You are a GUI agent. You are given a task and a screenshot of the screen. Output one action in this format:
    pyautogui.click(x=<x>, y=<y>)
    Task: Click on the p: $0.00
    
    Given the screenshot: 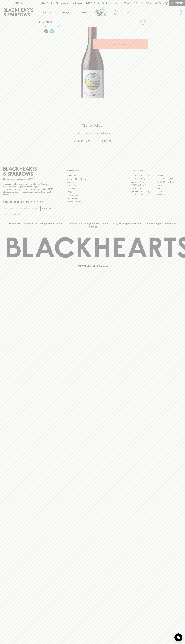 What is the action you would take?
    pyautogui.click(x=158, y=3)
    